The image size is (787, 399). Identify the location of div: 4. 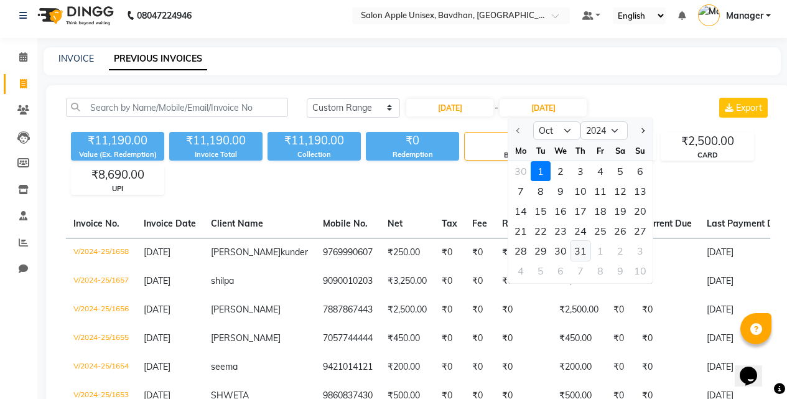
(600, 171).